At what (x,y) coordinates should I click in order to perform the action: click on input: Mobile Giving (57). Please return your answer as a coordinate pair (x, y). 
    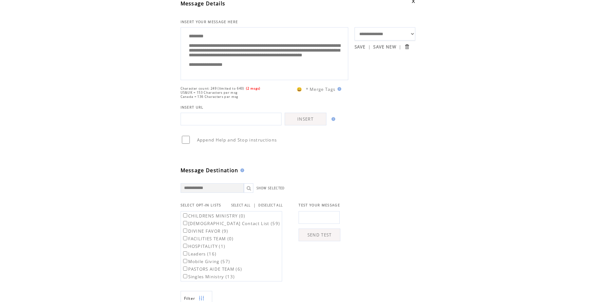
    Looking at the image, I should click on (185, 261).